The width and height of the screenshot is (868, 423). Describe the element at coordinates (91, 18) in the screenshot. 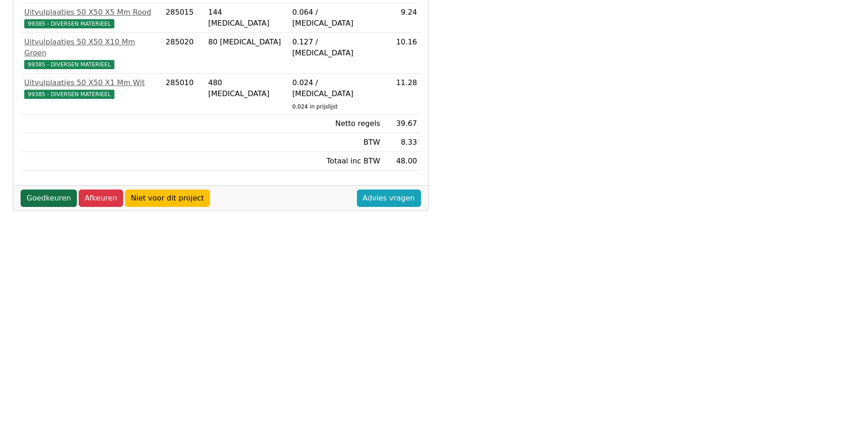

I see `a: Uitvulplaatjes 50 X50 X5 Mm Rood99385 - DIVERSEN MATERIEEL` at that location.